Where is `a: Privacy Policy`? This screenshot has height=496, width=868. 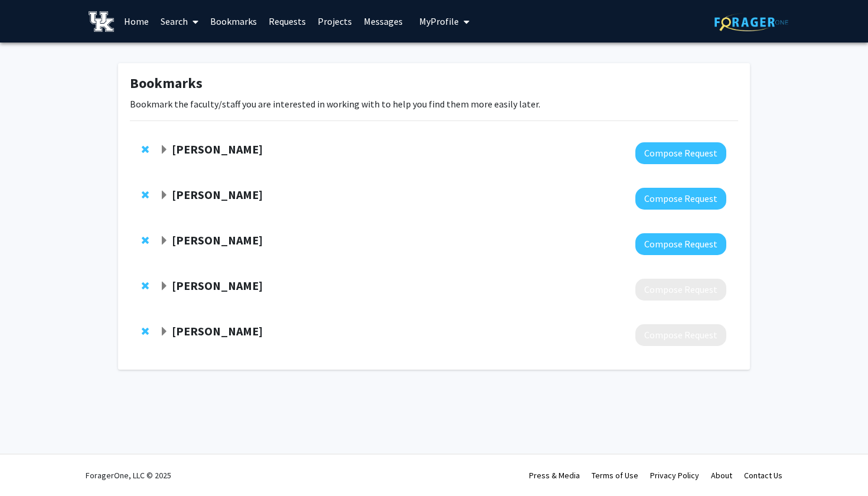 a: Privacy Policy is located at coordinates (675, 476).